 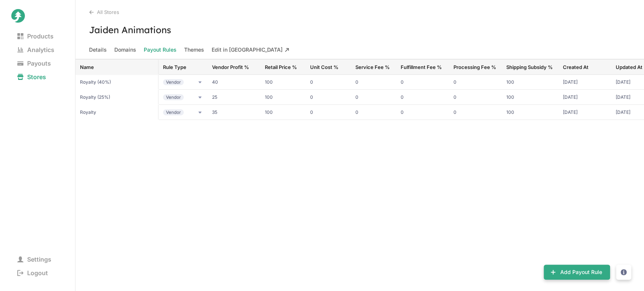 I want to click on span: Stores, so click(x=32, y=77).